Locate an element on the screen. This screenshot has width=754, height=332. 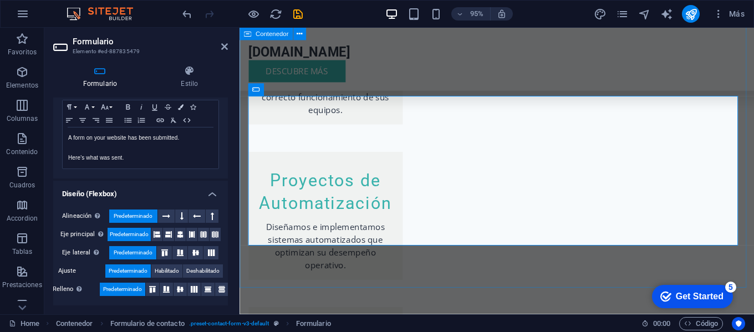
p: Favoritos is located at coordinates (22, 52).